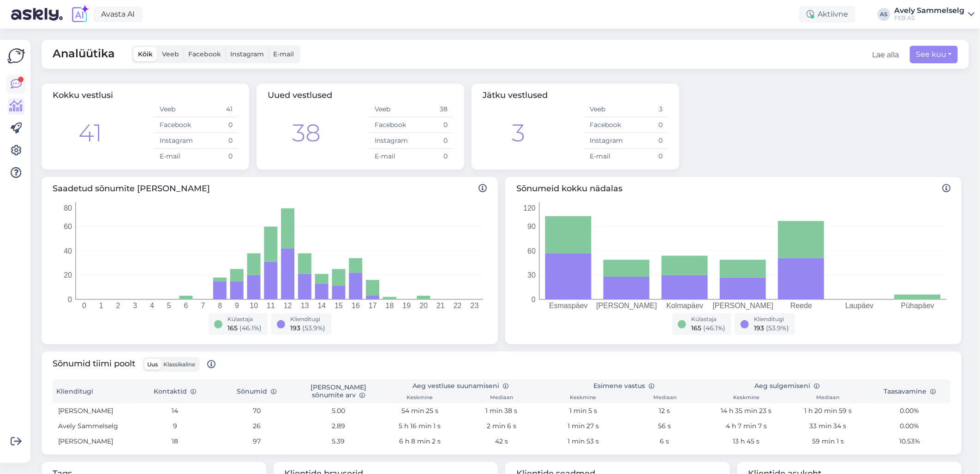 This screenshot has height=474, width=980. Describe the element at coordinates (432, 110) in the screenshot. I see `td: 38` at that location.